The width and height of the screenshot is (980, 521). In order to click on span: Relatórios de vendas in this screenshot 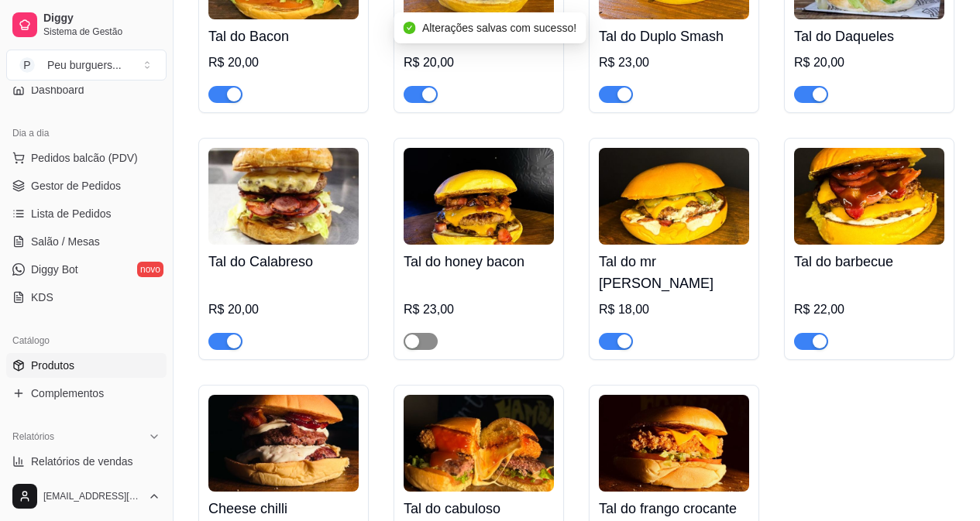, I will do `click(82, 462)`.